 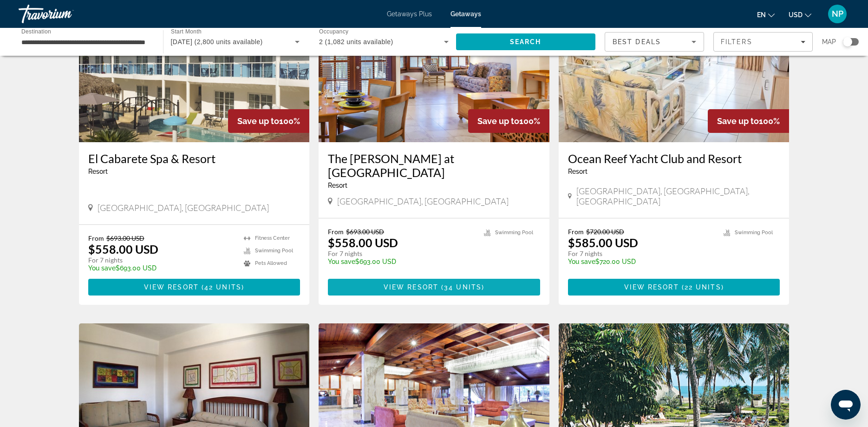 What do you see at coordinates (333, 31) in the screenshot?
I see `span: Occupancy` at bounding box center [333, 31].